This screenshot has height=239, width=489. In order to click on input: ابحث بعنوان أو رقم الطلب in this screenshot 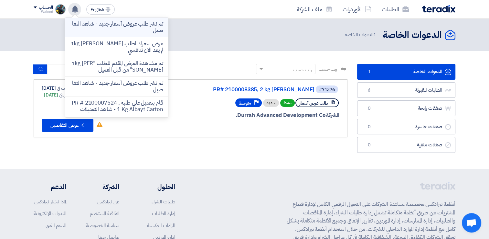, I will do `click(93, 69)`.